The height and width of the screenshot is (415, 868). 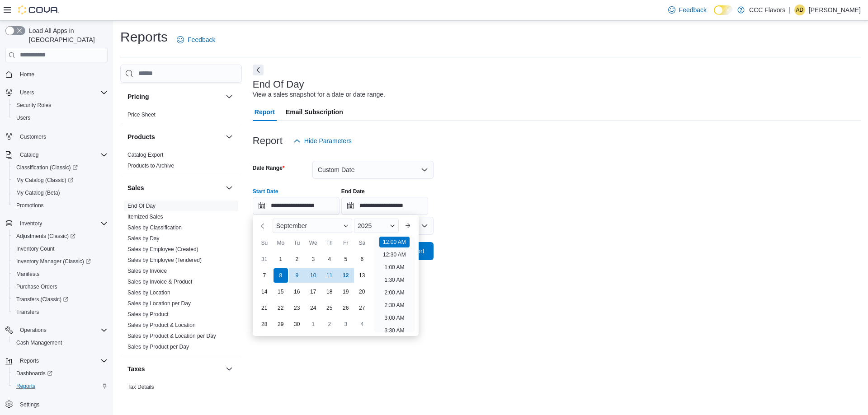 What do you see at coordinates (767, 10) in the screenshot?
I see `p: CCC Flavors` at bounding box center [767, 10].